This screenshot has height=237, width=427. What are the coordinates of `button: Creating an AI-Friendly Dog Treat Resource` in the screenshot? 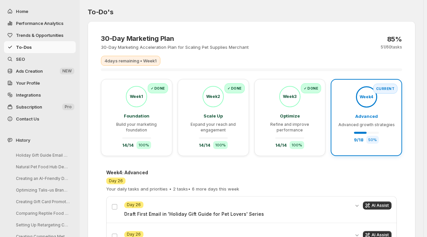 It's located at (42, 178).